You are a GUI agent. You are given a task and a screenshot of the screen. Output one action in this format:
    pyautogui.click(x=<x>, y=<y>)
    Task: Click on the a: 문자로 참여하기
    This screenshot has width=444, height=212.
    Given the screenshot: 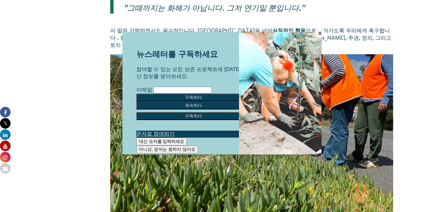 What is the action you would take?
    pyautogui.click(x=71, y=102)
    